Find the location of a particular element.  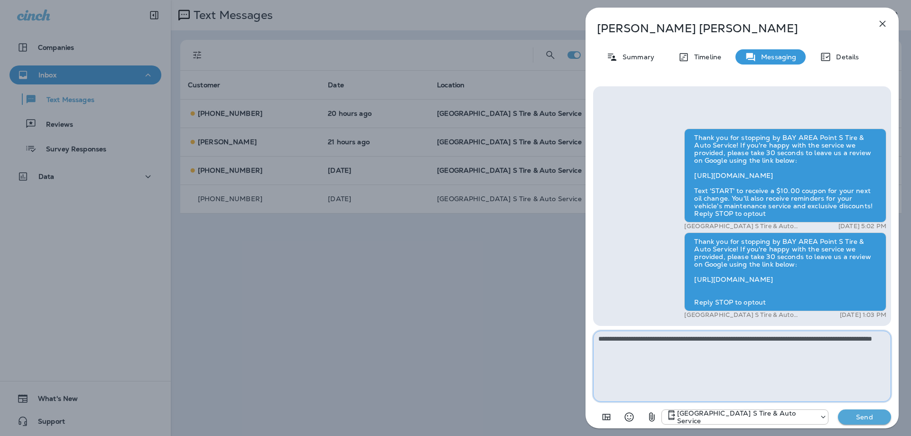

div: +1 (410) 795-4333 is located at coordinates (745, 417).